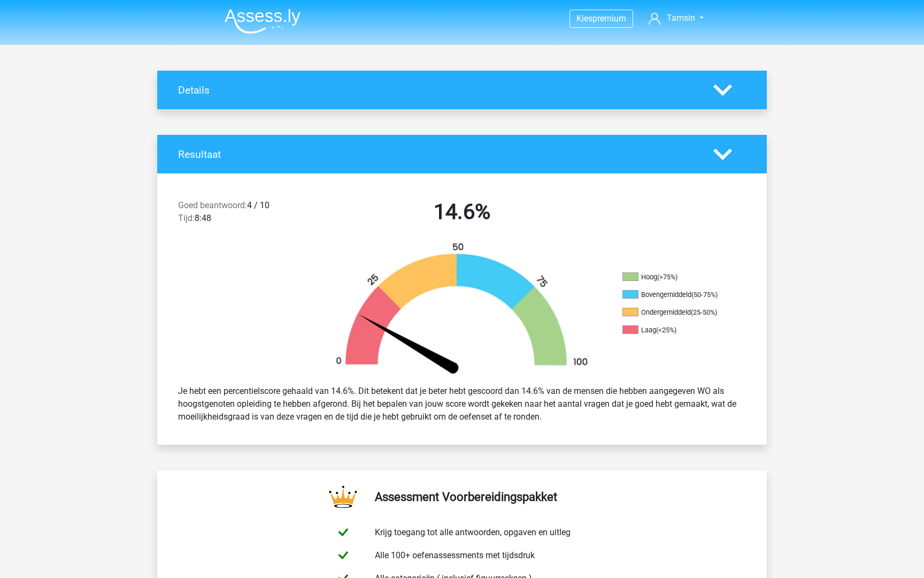  I want to click on img: 15.e49b5196f544.png, so click(462, 308).